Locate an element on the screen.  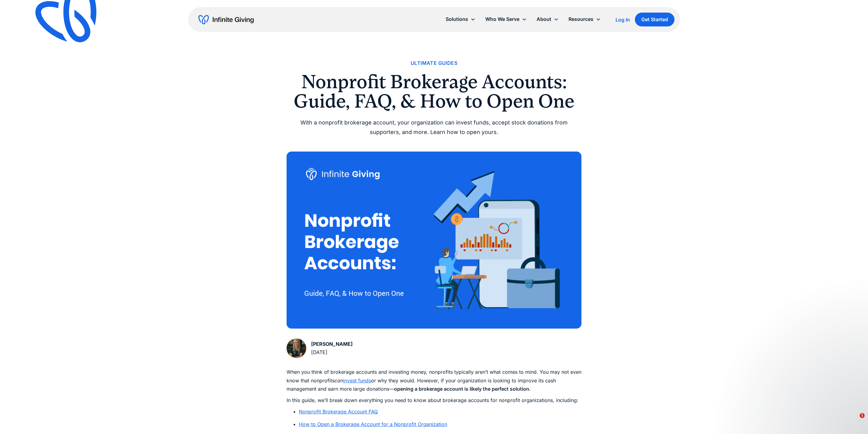
em: can is located at coordinates (338, 381).